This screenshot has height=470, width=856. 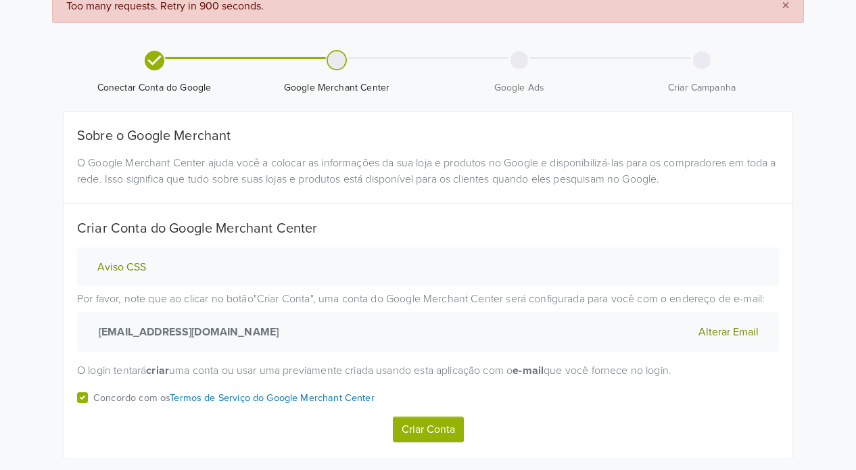 I want to click on h5: Sobre o Google Merchant, so click(x=428, y=136).